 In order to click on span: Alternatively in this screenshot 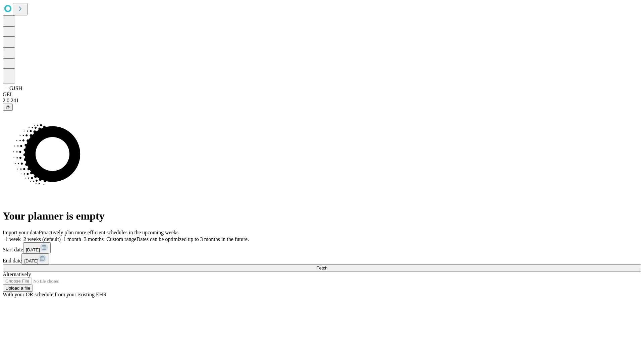, I will do `click(17, 274)`.